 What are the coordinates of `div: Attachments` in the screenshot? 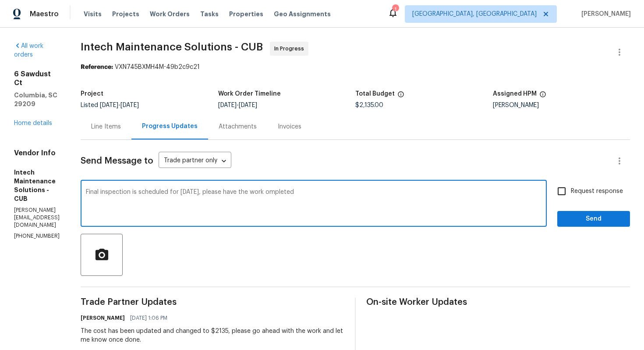 It's located at (238, 127).